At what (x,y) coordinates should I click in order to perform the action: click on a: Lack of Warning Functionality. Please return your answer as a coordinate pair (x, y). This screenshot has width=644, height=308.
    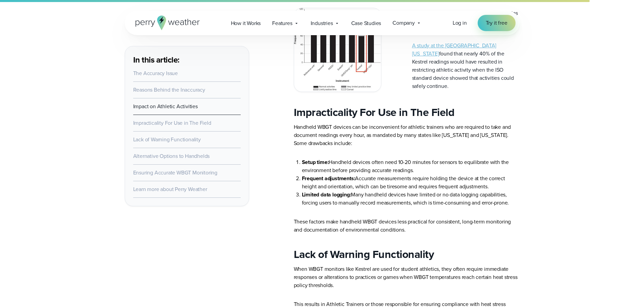
    Looking at the image, I should click on (167, 139).